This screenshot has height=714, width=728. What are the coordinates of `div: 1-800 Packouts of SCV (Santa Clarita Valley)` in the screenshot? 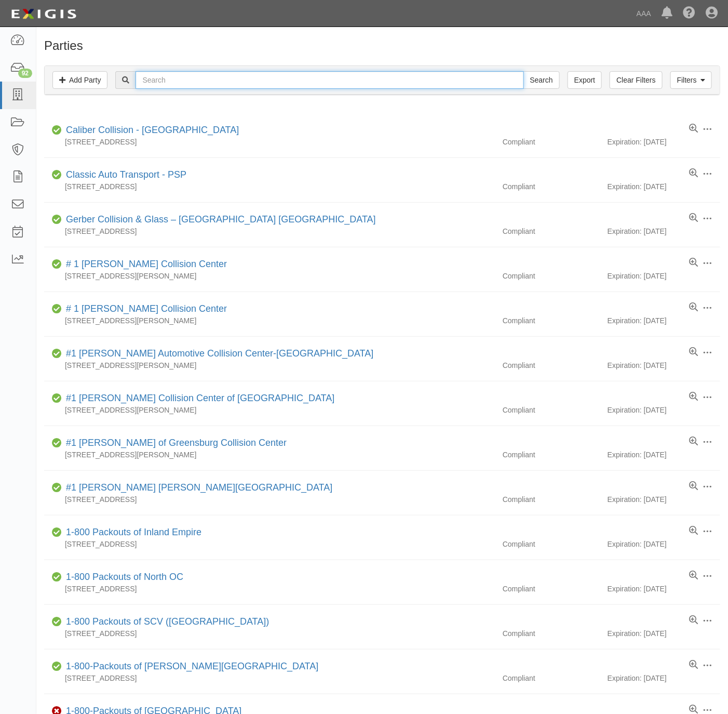 It's located at (165, 621).